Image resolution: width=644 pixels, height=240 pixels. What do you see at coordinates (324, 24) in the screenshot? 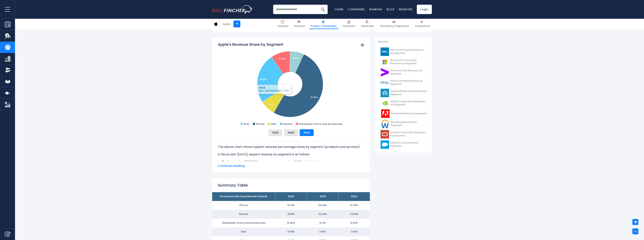
I see `a: Product / Geography` at bounding box center [324, 24].